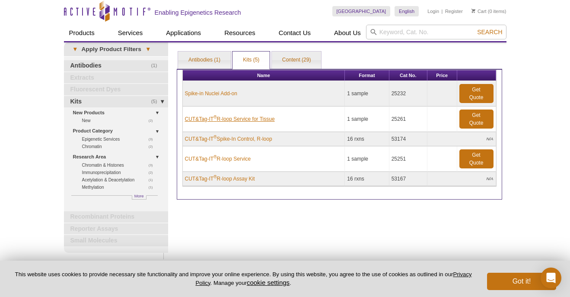 The height and width of the screenshot is (297, 570). What do you see at coordinates (436, 32) in the screenshot?
I see `input: Keyword, Cat. No.` at bounding box center [436, 32].